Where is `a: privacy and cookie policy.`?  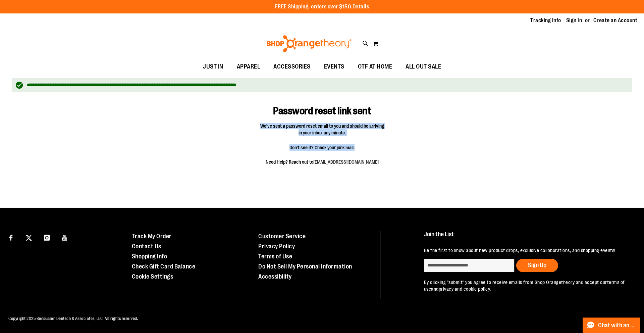
a: privacy and cookie policy. is located at coordinates (465, 289).